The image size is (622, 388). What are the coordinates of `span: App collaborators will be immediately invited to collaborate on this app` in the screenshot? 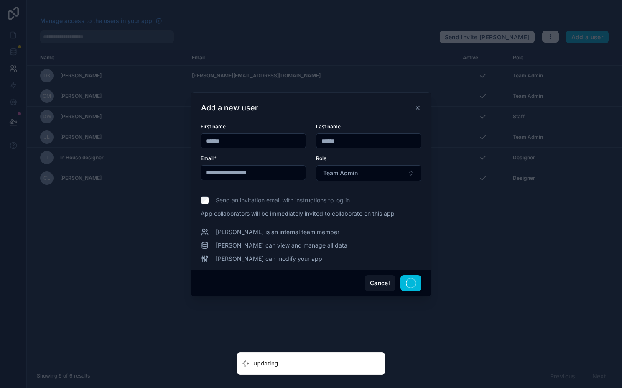 It's located at (311, 214).